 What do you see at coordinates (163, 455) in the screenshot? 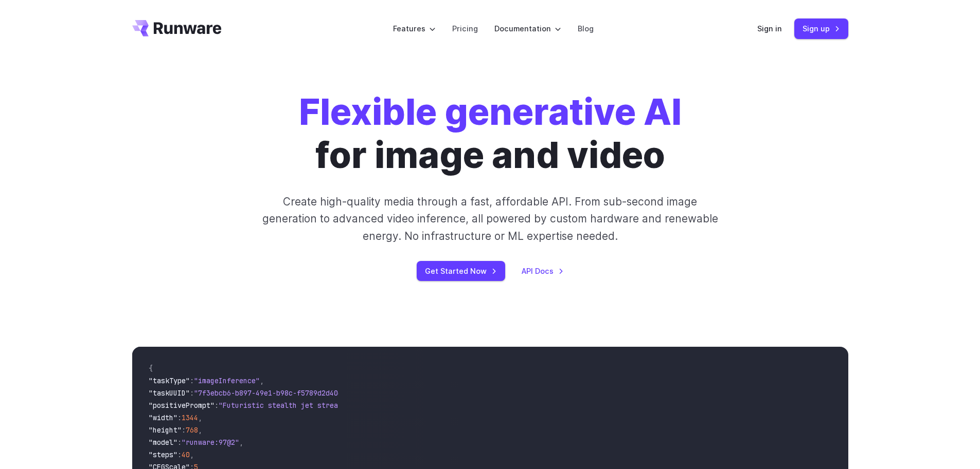
I see `span: "steps"` at bounding box center [163, 455].